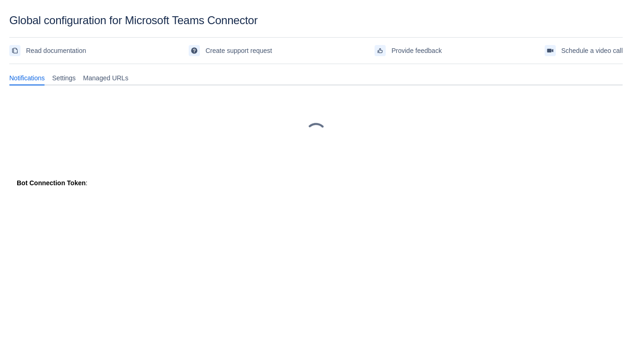 The image size is (632, 364). What do you see at coordinates (15, 51) in the screenshot?
I see `span: documentation` at bounding box center [15, 51].